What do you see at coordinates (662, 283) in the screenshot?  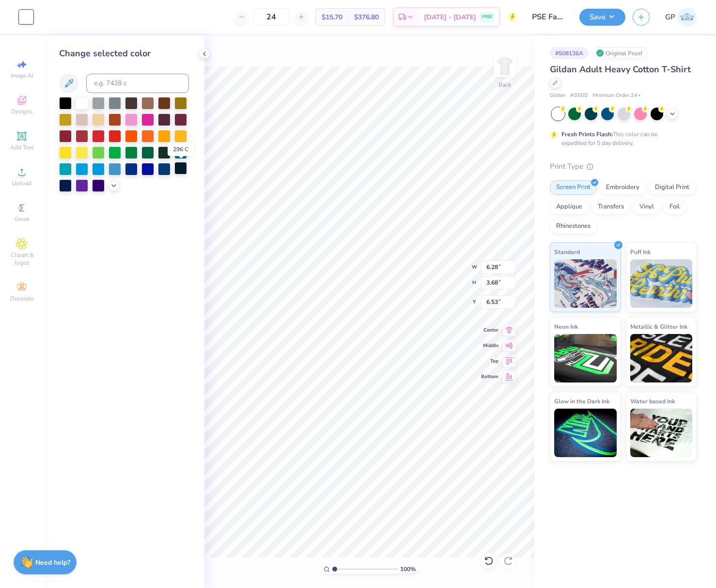 I see `img: Puff Ink` at bounding box center [662, 283].